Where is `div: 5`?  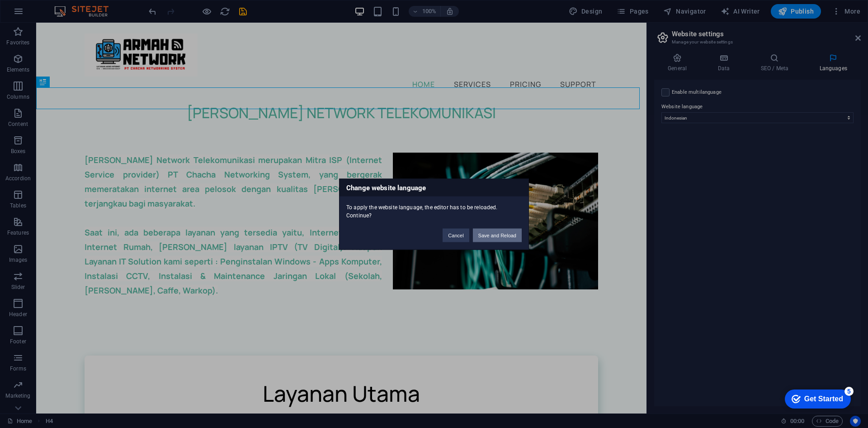
div: 5 is located at coordinates (72, 6).